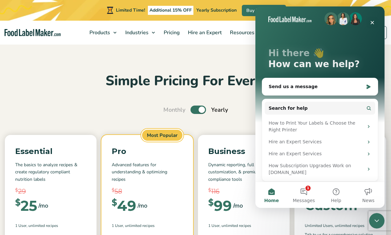  What do you see at coordinates (147, 152) in the screenshot?
I see `p: Pro` at bounding box center [147, 152].